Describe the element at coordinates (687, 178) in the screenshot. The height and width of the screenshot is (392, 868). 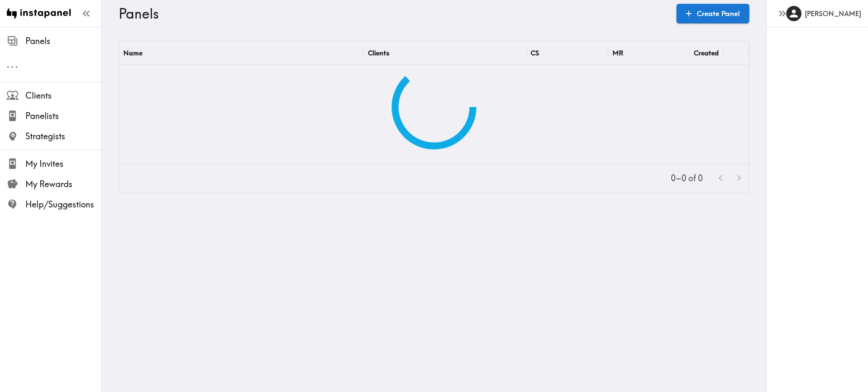
I see `p: 0–0 of 0` at that location.